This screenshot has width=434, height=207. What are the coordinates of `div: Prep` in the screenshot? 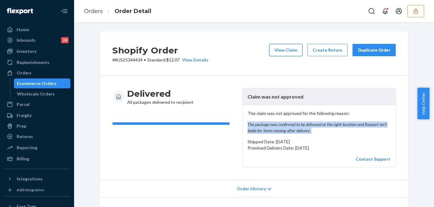 It's located at (21, 126).